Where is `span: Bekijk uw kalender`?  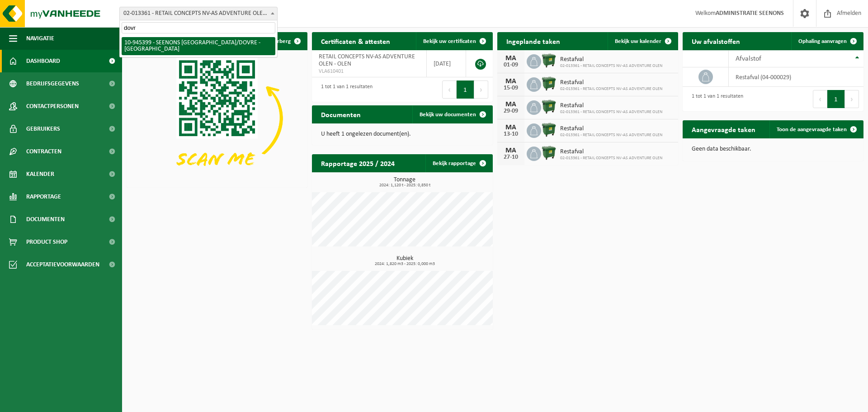 span: Bekijk uw kalender is located at coordinates (638, 41).